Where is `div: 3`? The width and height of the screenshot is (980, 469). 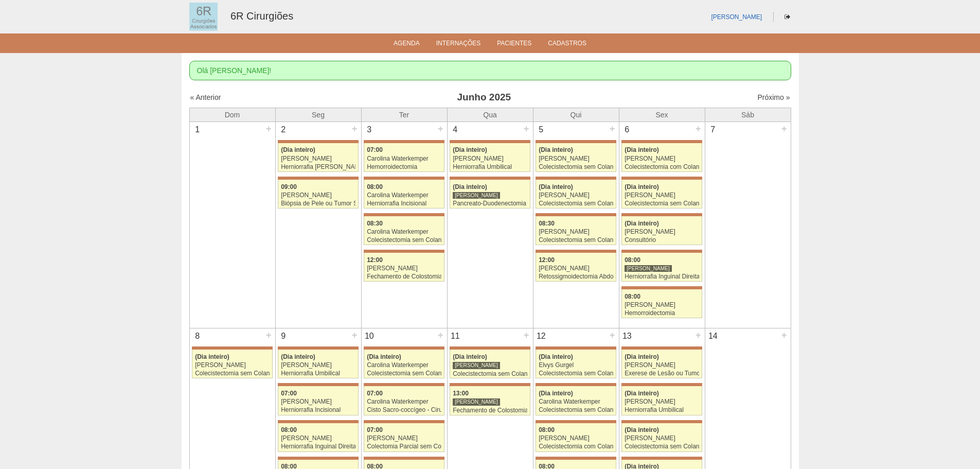
div: 3 is located at coordinates (369, 130).